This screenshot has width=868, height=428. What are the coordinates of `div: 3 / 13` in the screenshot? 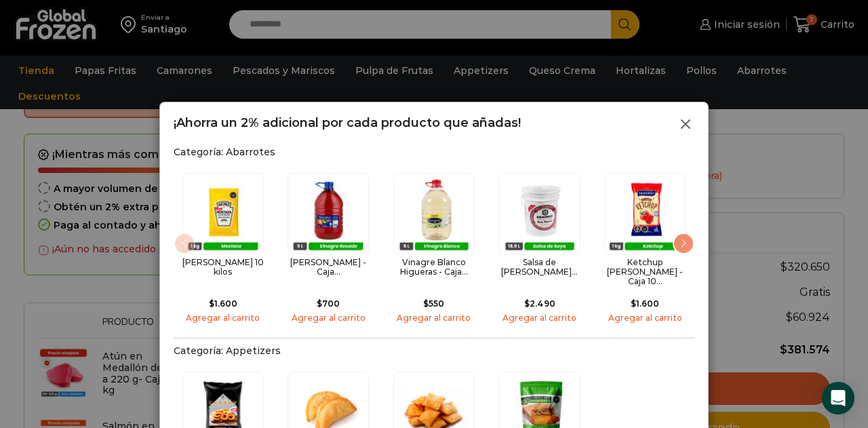 It's located at (434, 248).